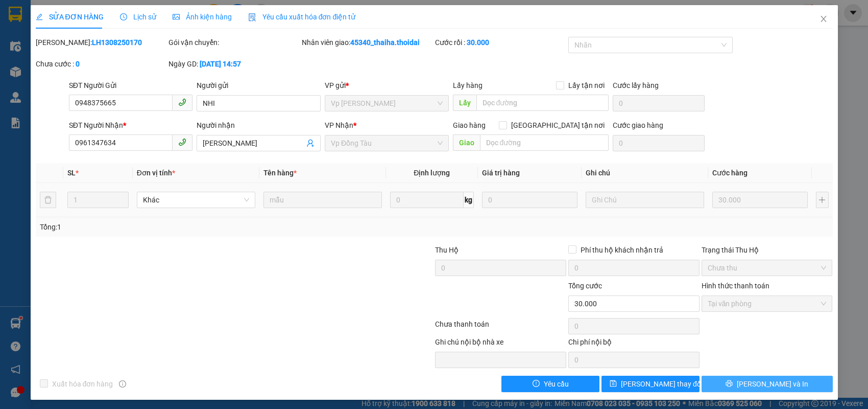 Image resolution: width=868 pixels, height=409 pixels. What do you see at coordinates (156, 173) in the screenshot?
I see `span: Đơn vị tính` at bounding box center [156, 173].